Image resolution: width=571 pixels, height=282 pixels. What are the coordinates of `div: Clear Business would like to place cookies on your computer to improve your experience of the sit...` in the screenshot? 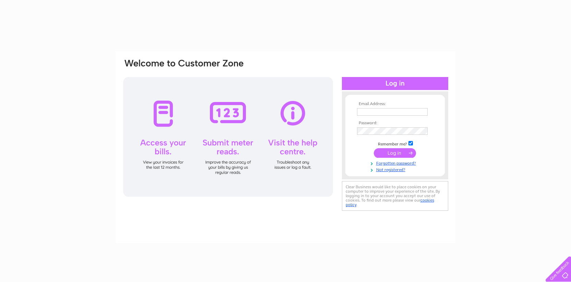 It's located at (395, 196).